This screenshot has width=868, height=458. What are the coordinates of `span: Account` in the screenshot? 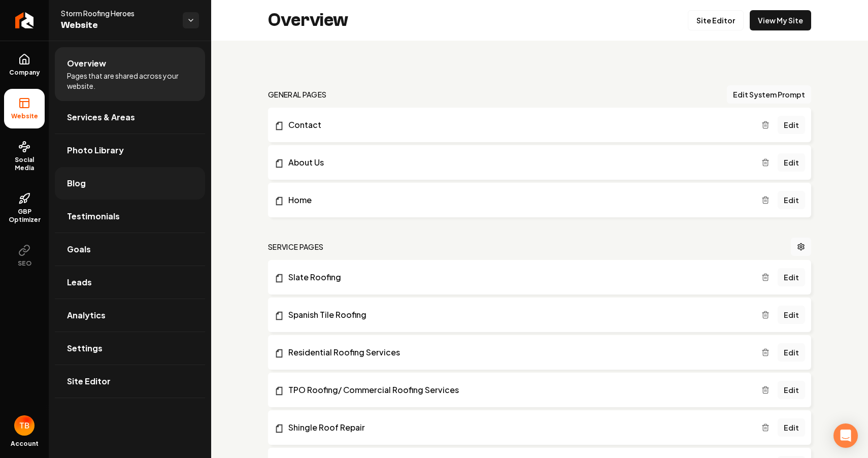 It's located at (24, 444).